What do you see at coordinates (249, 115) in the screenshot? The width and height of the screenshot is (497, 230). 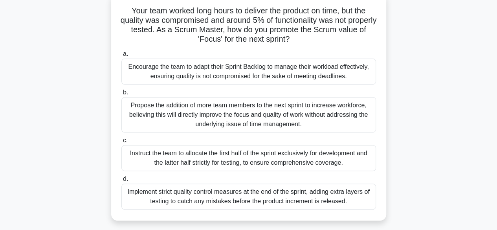 I see `div: Propose the addition of more team members to the next sprint to increase workforce, believing thi...` at bounding box center [249, 115].